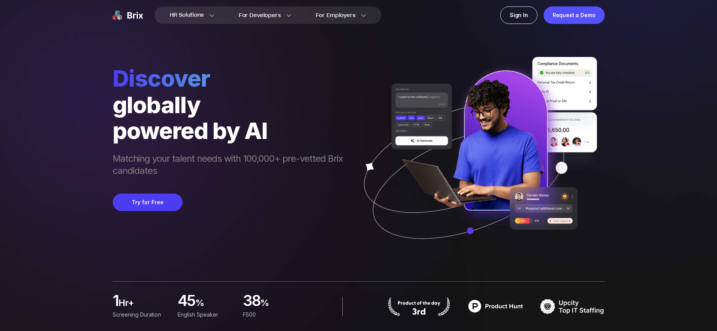 This screenshot has width=717, height=331. I want to click on span: 45, so click(186, 302).